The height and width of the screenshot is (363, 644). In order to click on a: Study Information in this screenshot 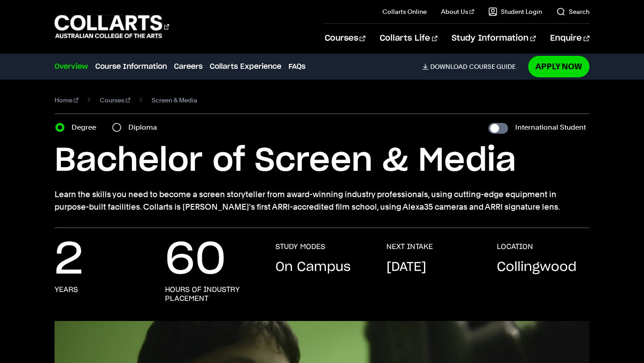, I will do `click(494, 38)`.